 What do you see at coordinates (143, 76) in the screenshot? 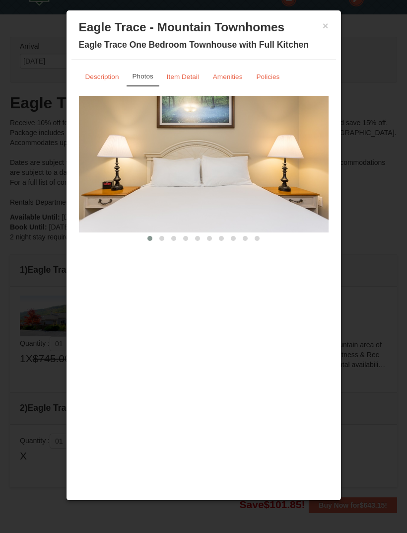
I see `a: Photos` at bounding box center [143, 76].